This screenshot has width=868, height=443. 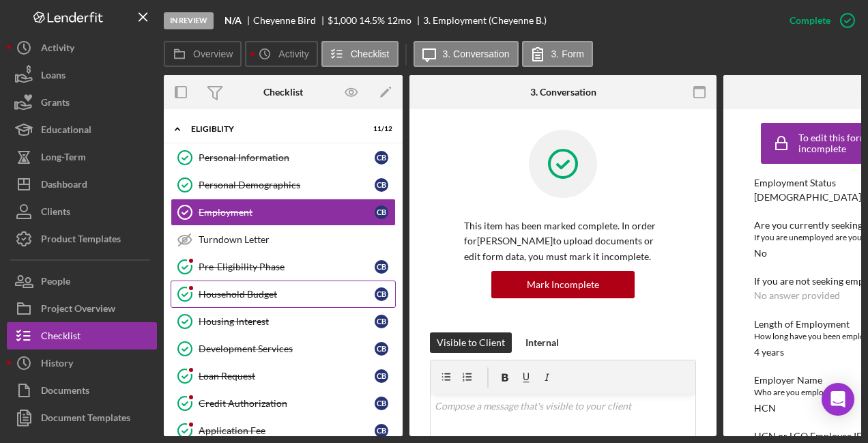 I want to click on a: Educational, so click(x=82, y=130).